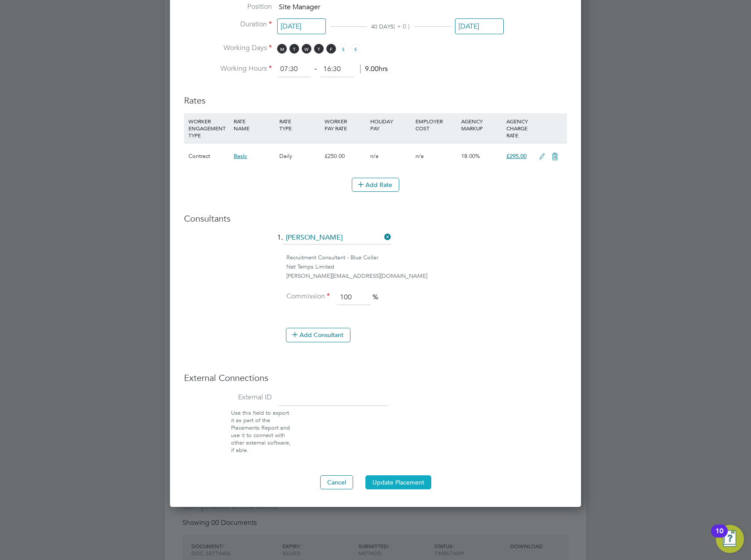 This screenshot has width=751, height=560. Describe the element at coordinates (399, 482) in the screenshot. I see `button: Update Placement` at that location.